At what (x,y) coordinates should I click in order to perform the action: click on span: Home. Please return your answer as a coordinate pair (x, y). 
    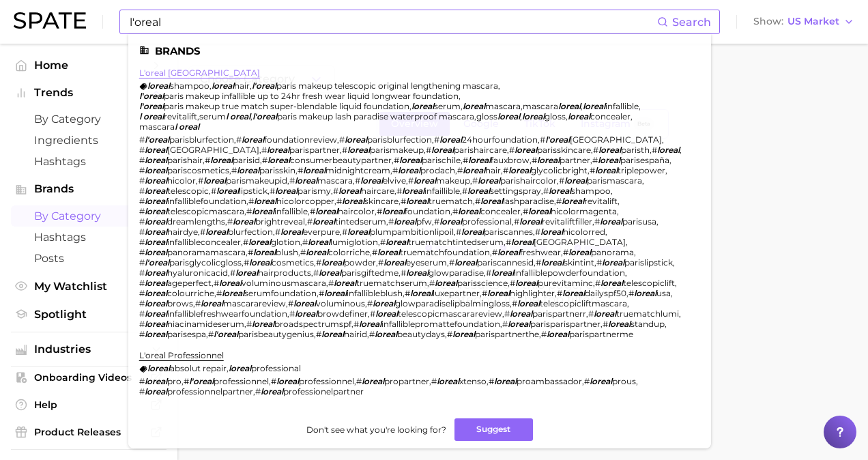
    Looking at the image, I should click on (88, 65).